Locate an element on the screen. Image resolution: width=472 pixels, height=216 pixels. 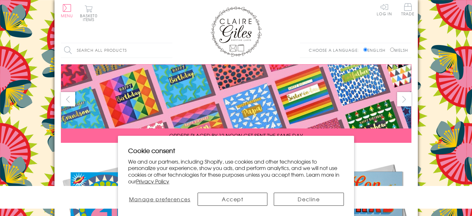
input: Search is located at coordinates (169, 50).